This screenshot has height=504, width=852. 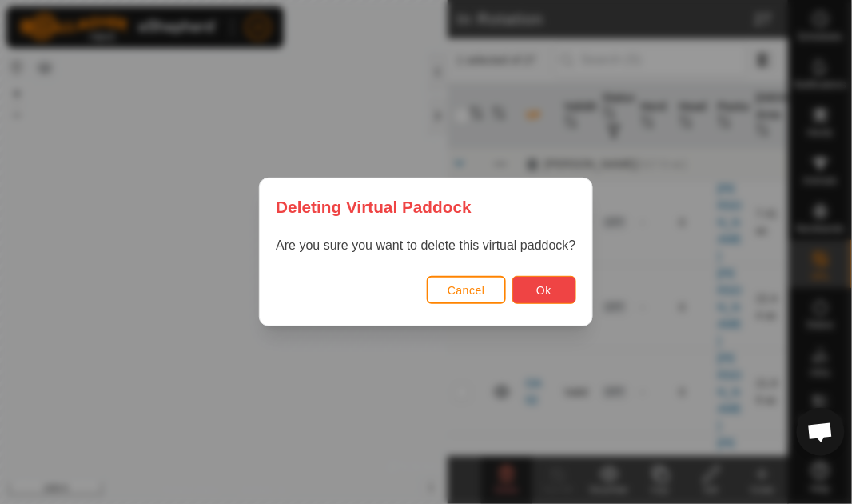 What do you see at coordinates (543, 290) in the screenshot?
I see `span: Ok` at bounding box center [543, 290].